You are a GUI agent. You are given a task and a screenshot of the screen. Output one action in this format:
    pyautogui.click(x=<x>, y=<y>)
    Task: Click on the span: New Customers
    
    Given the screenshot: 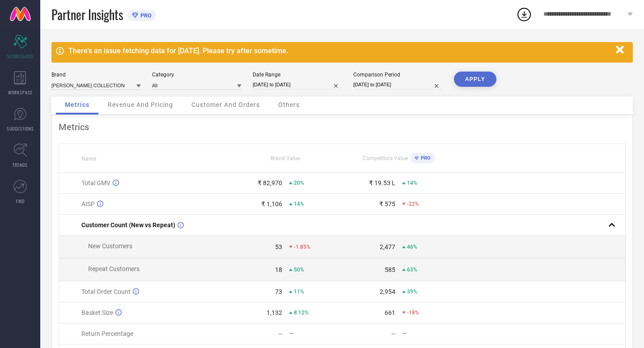 What is the action you would take?
    pyautogui.click(x=110, y=246)
    